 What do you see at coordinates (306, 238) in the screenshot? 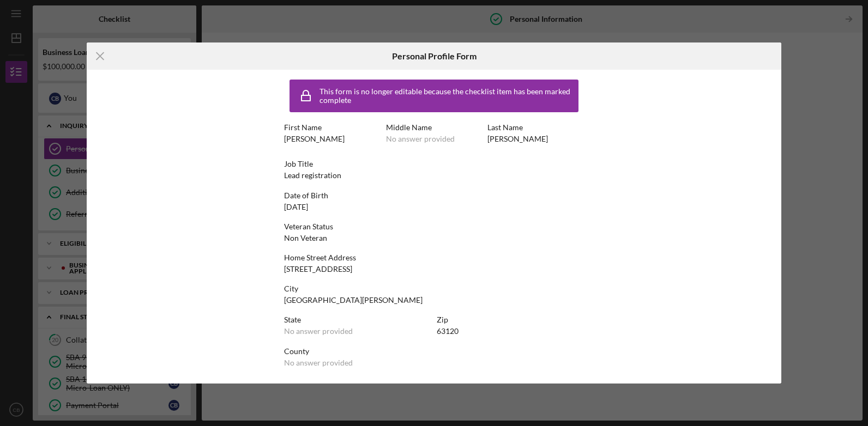
I see `div: Non Veteran` at bounding box center [306, 238].